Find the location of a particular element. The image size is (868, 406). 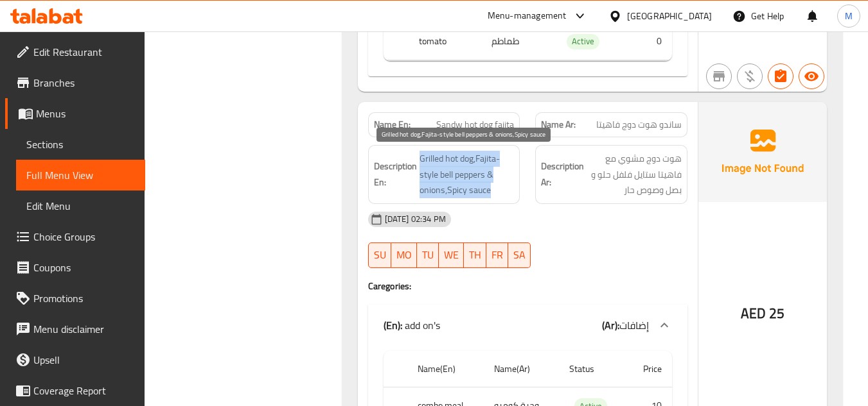

span: Promotions is located at coordinates (84, 299).